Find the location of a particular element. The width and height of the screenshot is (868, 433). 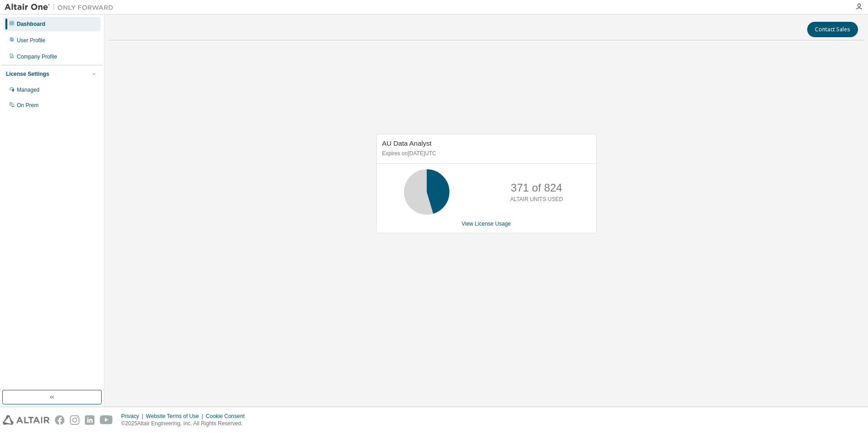

img: instagram.svg is located at coordinates (75, 420).